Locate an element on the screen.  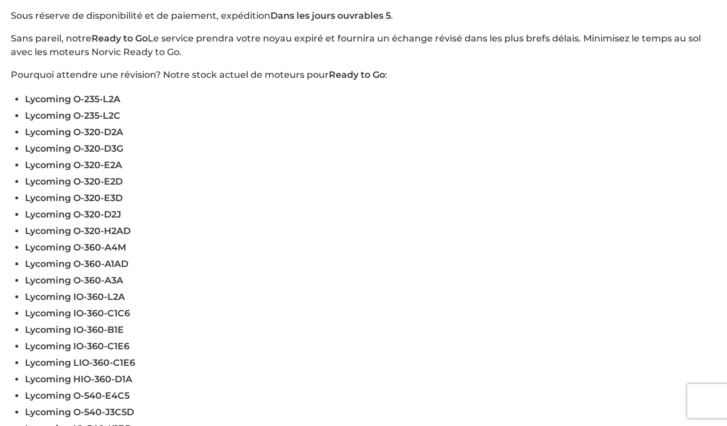
span: Lycoming O-320-D3G is located at coordinates (74, 148).